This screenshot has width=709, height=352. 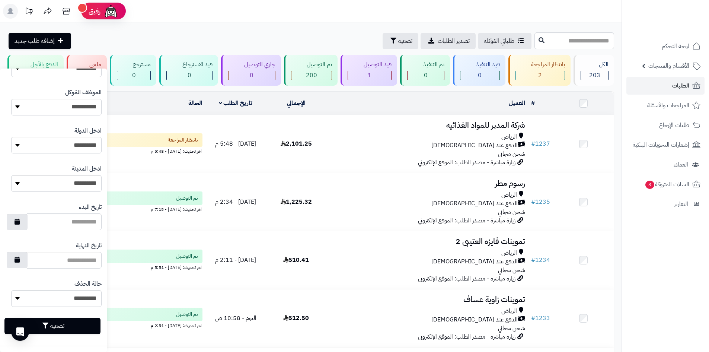 I want to click on div: جاري التوصيل, so click(x=252, y=64).